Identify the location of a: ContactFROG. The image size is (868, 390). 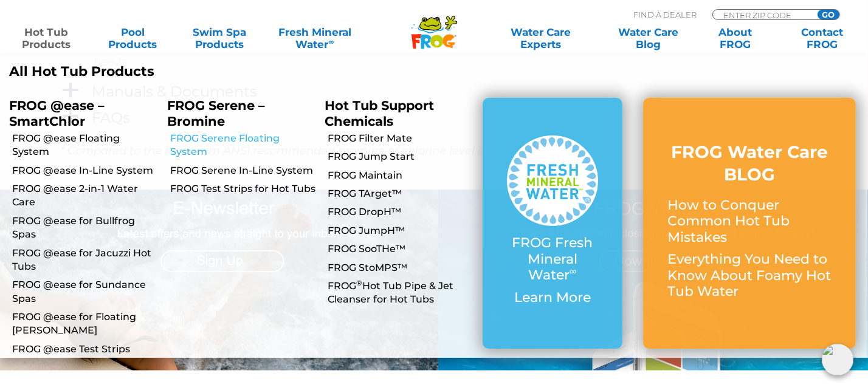
(822, 38).